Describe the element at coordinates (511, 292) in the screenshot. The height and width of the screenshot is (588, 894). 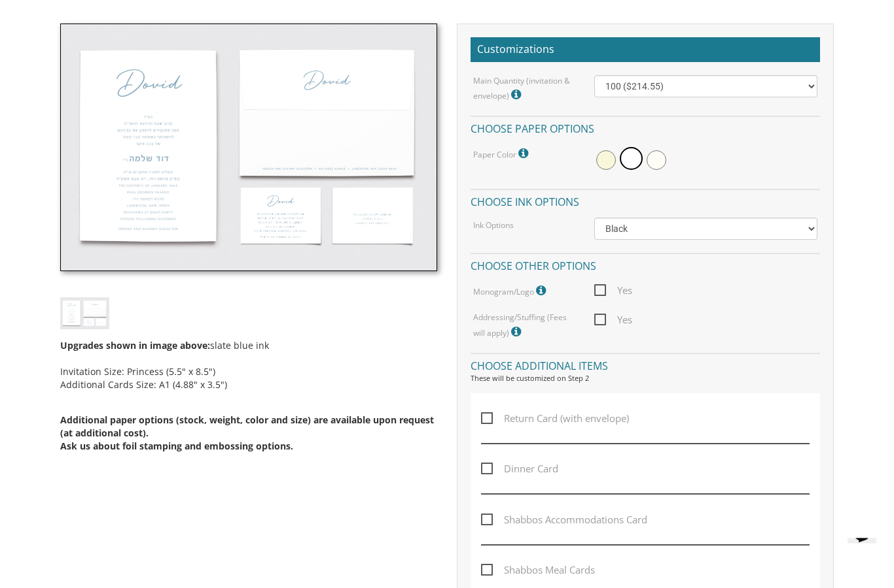
I see `label: Monogram/Logo` at that location.